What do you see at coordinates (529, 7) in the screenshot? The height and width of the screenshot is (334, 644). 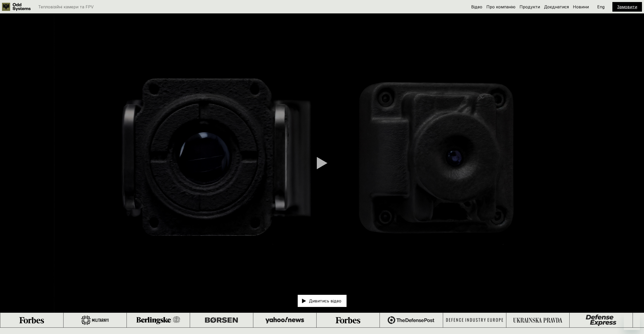 I see `a: Продукти` at bounding box center [529, 7].